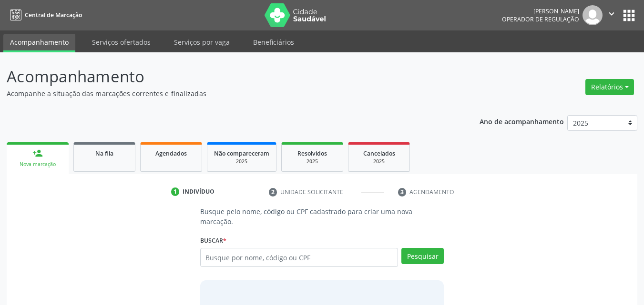 This screenshot has height=305, width=644. Describe the element at coordinates (593, 15) in the screenshot. I see `img: img` at that location.